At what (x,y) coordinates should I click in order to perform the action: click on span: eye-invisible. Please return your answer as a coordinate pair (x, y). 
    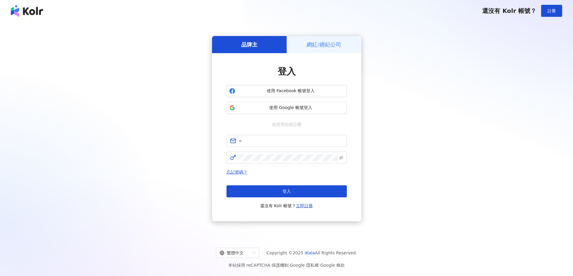
    Looking at the image, I should click on (341, 158).